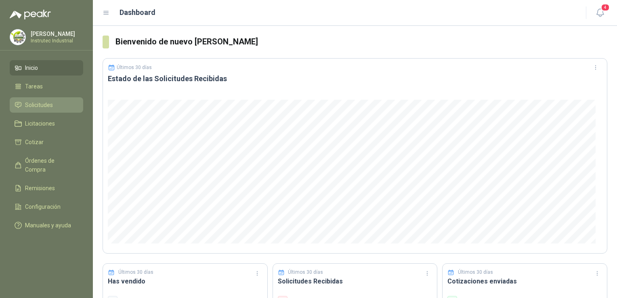 Image resolution: width=617 pixels, height=298 pixels. I want to click on a: Licitaciones, so click(46, 123).